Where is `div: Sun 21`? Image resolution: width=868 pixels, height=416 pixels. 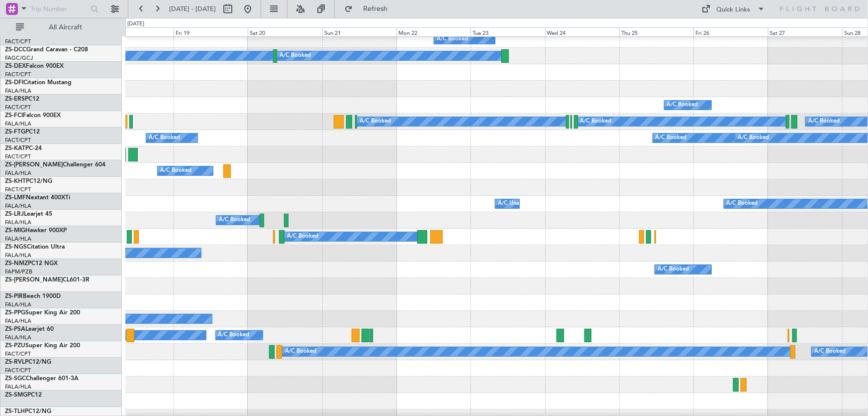 div: Sun 21 is located at coordinates (359, 32).